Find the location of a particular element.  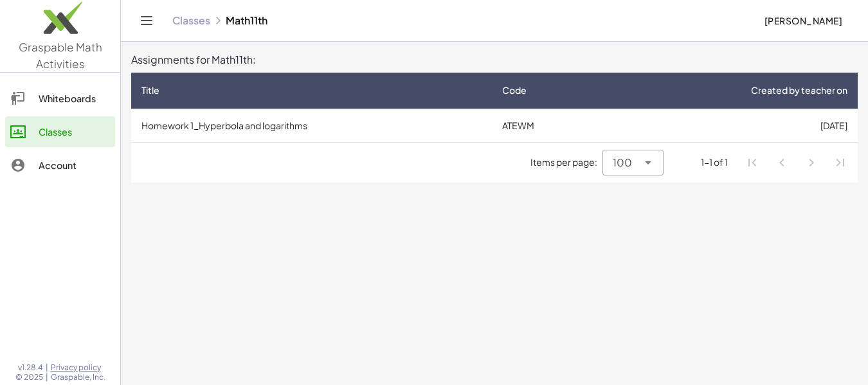

span: Code is located at coordinates (514, 90).